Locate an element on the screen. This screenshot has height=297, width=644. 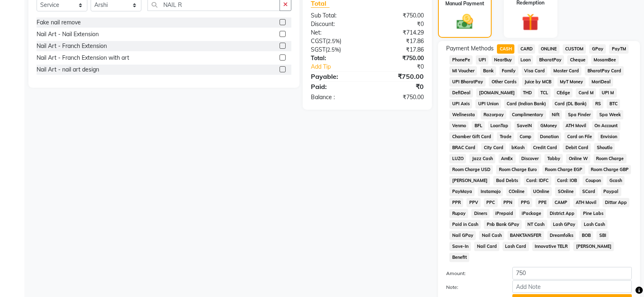
span: Nail Card is located at coordinates (486, 246).